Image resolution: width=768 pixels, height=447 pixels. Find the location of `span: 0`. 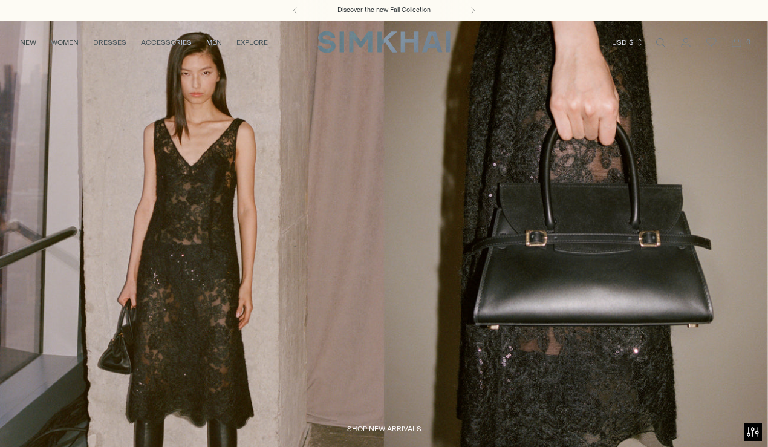

span: 0 is located at coordinates (748, 42).